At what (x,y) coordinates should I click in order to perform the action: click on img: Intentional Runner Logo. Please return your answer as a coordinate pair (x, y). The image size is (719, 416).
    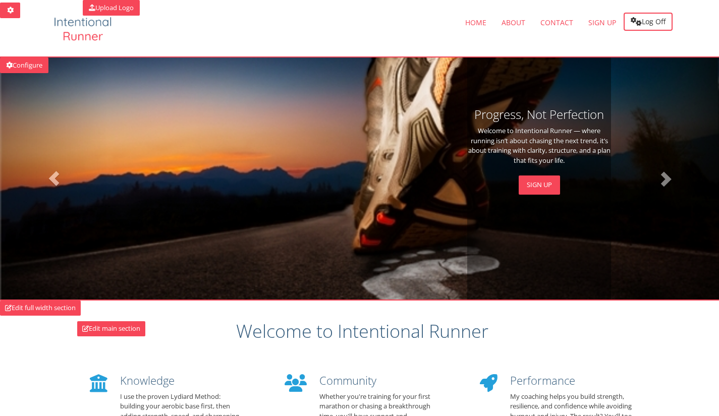
    Looking at the image, I should click on (83, 29).